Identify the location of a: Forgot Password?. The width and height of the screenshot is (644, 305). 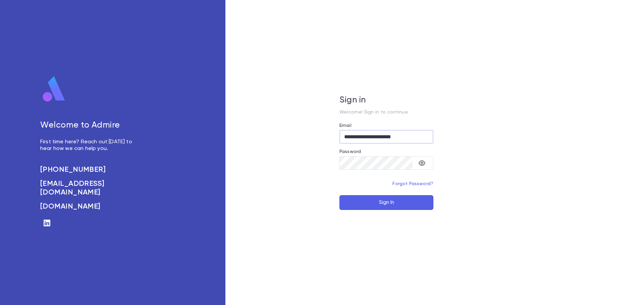
(413, 184).